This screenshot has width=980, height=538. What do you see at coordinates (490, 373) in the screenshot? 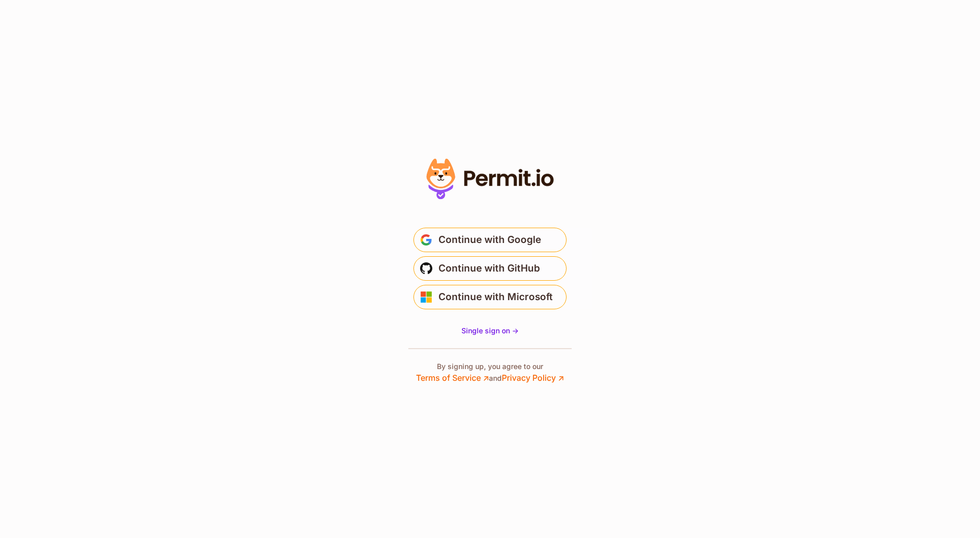
I see `p: By signing up, you agree to our and` at bounding box center [490, 373].